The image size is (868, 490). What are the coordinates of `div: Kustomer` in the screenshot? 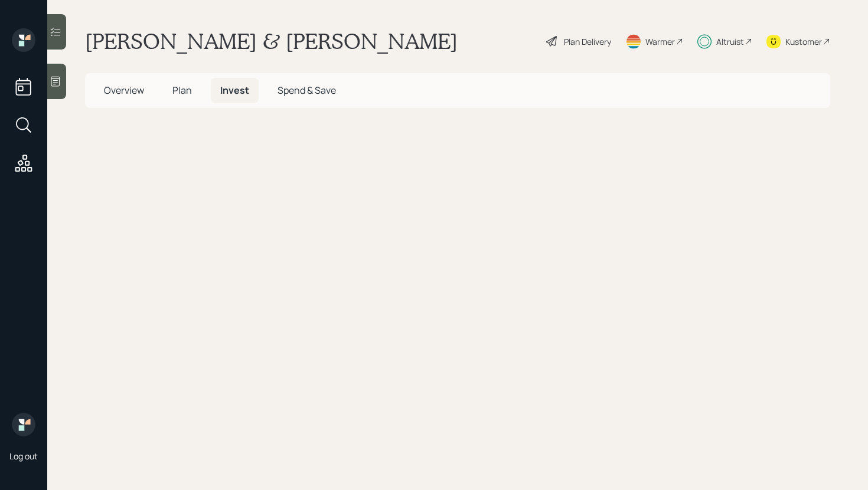 It's located at (804, 41).